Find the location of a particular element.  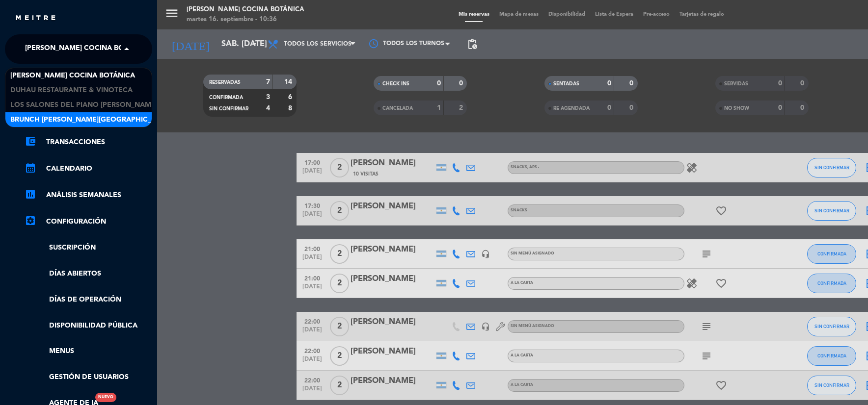

a: Disponibilidad pública is located at coordinates (89, 326).